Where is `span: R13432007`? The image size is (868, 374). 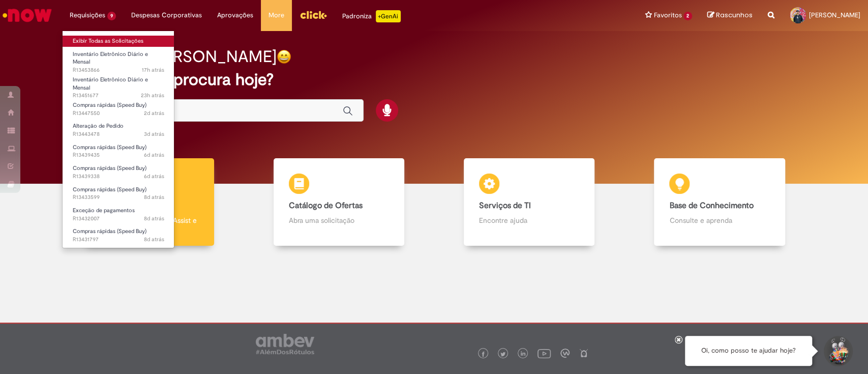
span: R13432007 is located at coordinates (118, 219).